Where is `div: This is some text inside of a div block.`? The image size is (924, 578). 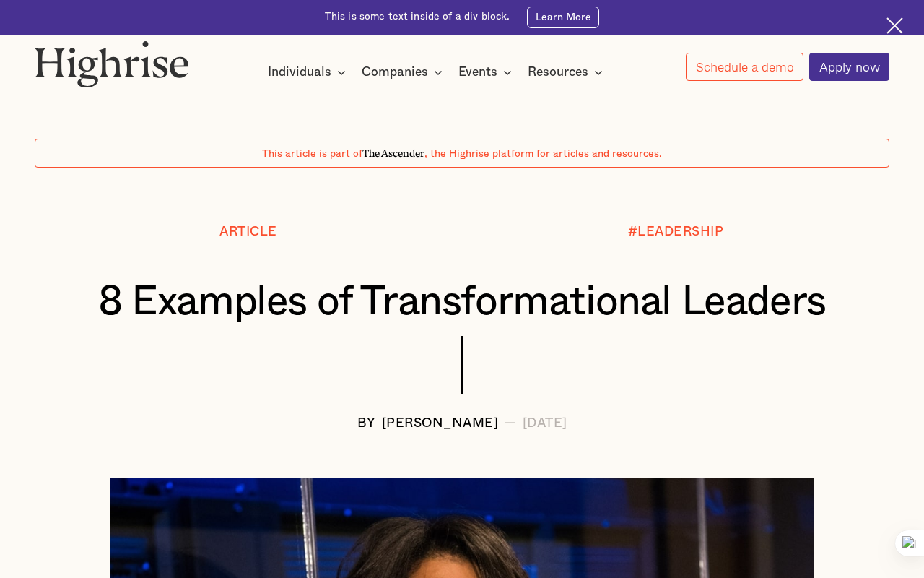
div: This is some text inside of a div block. is located at coordinates (417, 17).